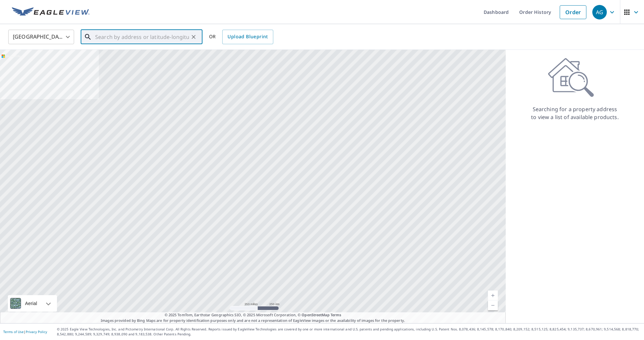  I want to click on a: Current Level 5, Zoom In, so click(493, 296).